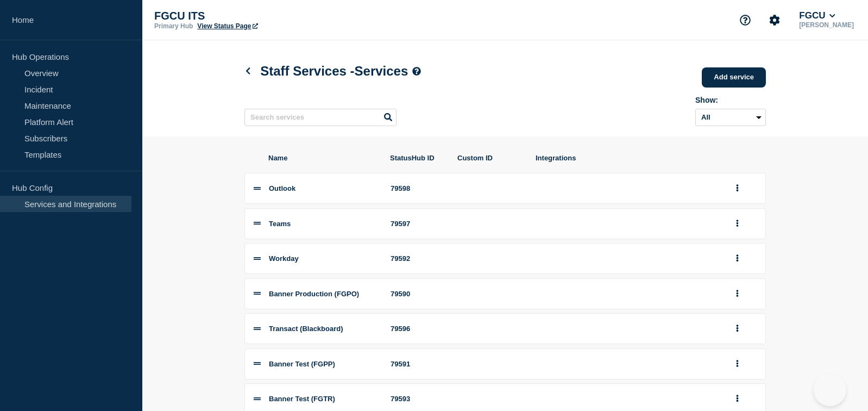  I want to click on span: Transact (Blackboard), so click(306, 329).